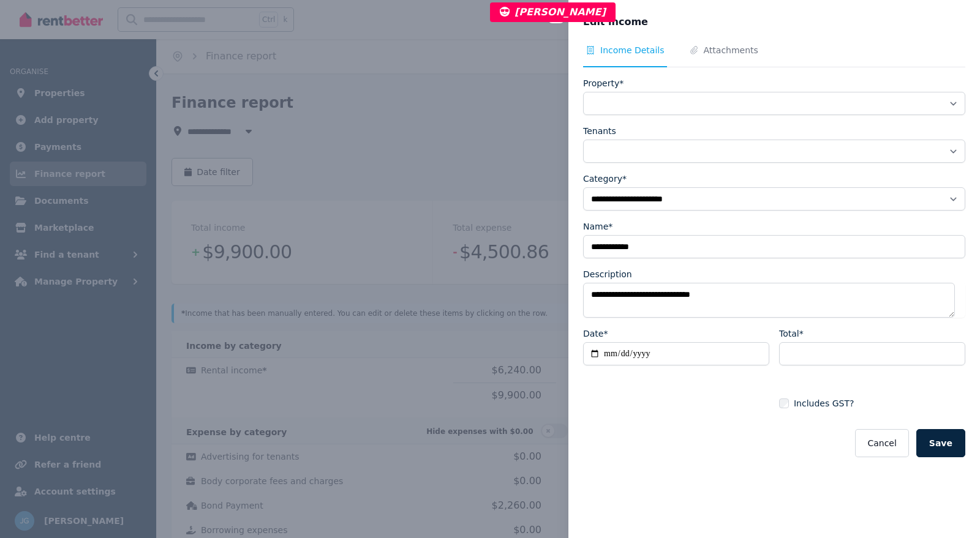 This screenshot has width=980, height=538. What do you see at coordinates (731, 50) in the screenshot?
I see `span: Attachments` at bounding box center [731, 50].